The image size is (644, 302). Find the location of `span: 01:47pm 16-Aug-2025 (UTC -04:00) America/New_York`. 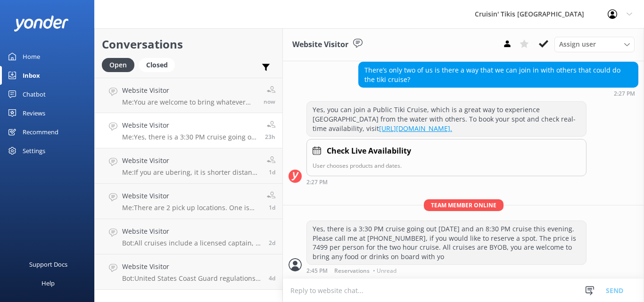

span: 01:47pm 16-Aug-2025 (UTC -04:00) America/New_York is located at coordinates (272, 278).